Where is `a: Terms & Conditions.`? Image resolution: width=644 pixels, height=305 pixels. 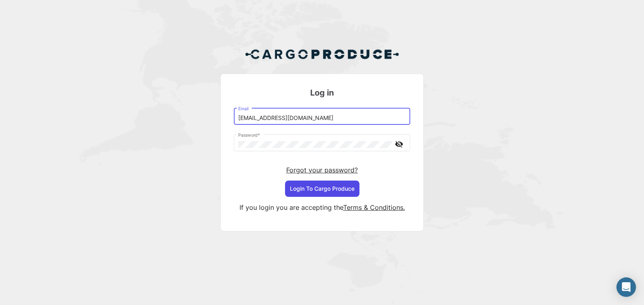 a: Terms & Conditions. is located at coordinates (374, 208).